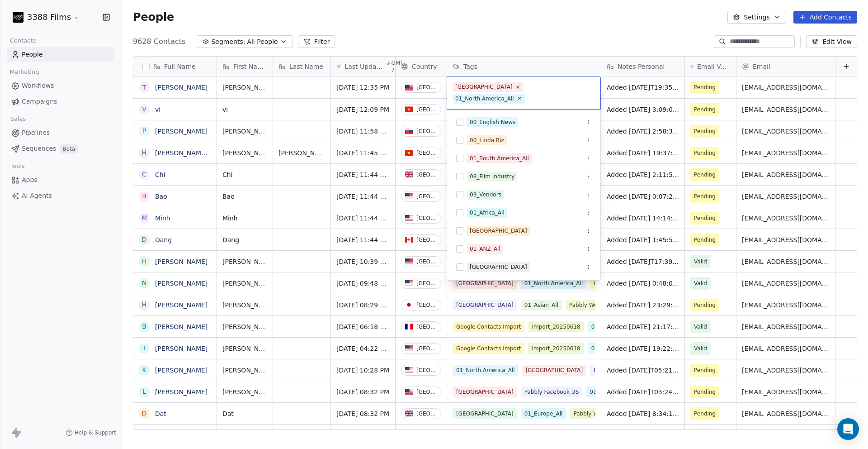 The image size is (868, 449). I want to click on div: 08_Film Industry, so click(491, 176).